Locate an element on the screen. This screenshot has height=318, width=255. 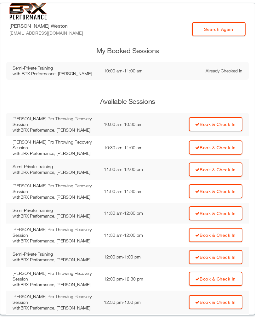
td: 11:00 am - 12:00 pm is located at coordinates (132, 169).